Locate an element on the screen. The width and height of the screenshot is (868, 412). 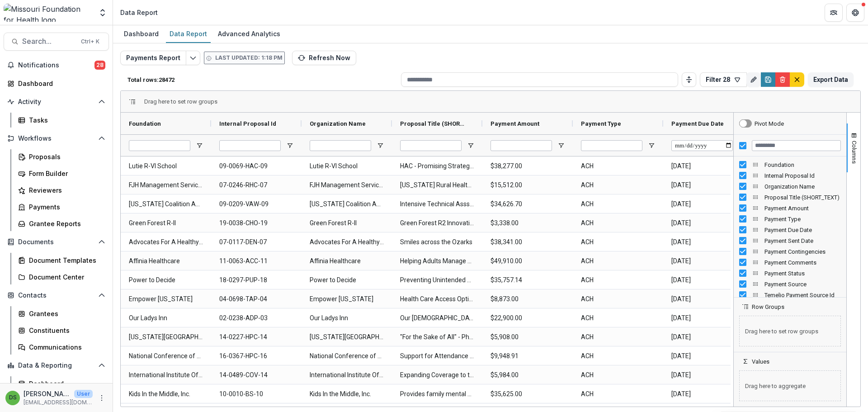
div: Payment Due Date Column is located at coordinates (790, 230).